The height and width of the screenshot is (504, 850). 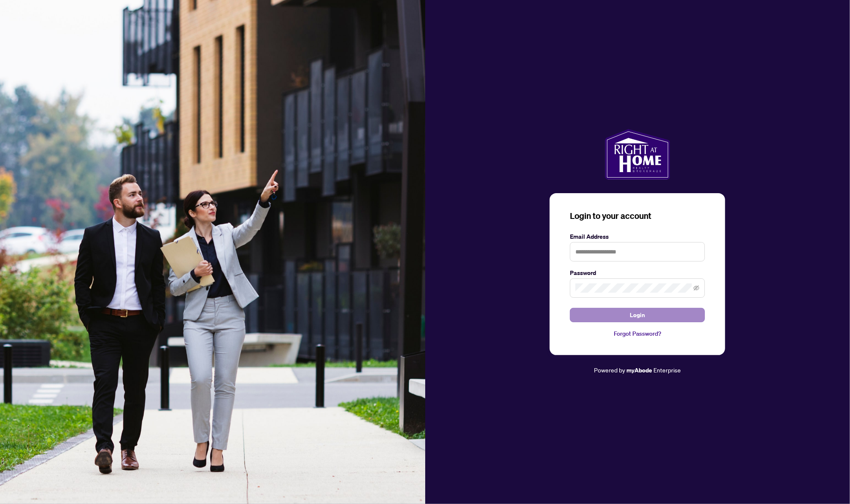 What do you see at coordinates (638, 334) in the screenshot?
I see `a: Forgot Password?` at bounding box center [638, 334].